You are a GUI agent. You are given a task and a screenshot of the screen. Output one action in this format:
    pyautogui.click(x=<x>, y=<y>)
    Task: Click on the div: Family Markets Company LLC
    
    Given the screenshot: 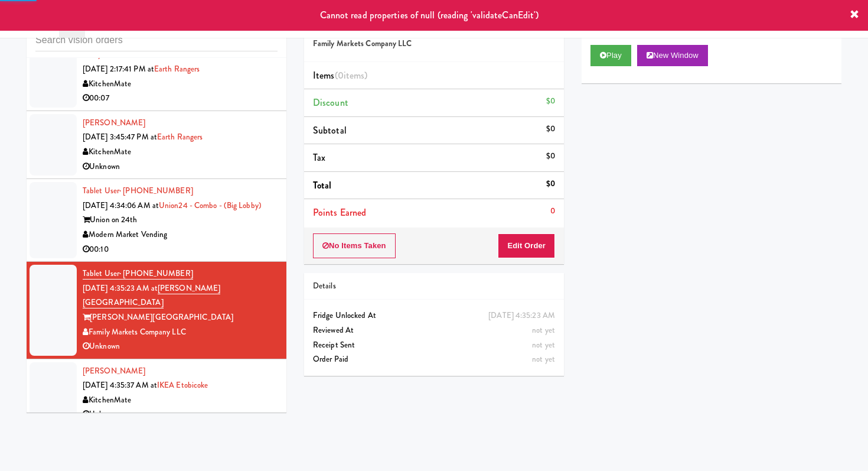 What is the action you would take?
    pyautogui.click(x=180, y=332)
    